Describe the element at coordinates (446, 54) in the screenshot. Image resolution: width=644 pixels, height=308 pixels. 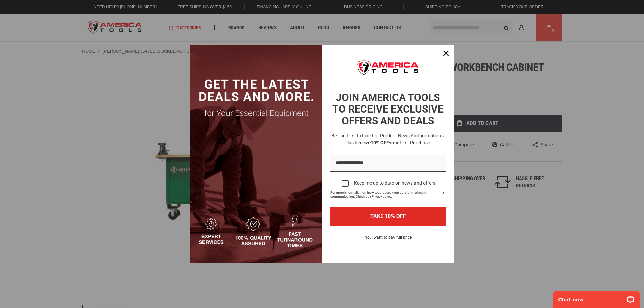
I see `svg: close icon` at that location.